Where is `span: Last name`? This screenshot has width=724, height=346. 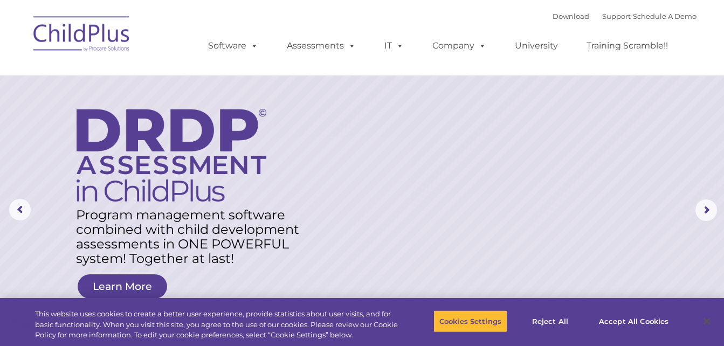 span: Last name is located at coordinates (166, 75).